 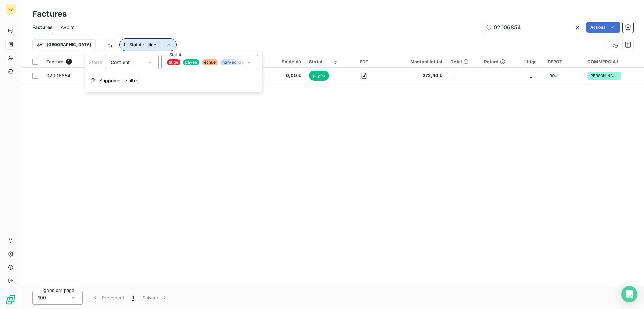 What do you see at coordinates (119, 80) in the screenshot?
I see `span: Supprimer le filtre` at bounding box center [119, 80].